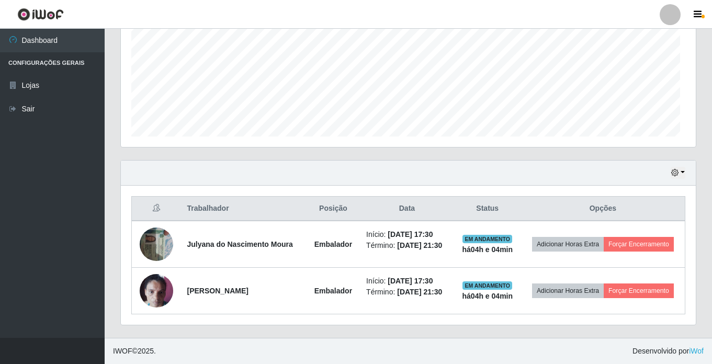  I want to click on th: Trabalhador, so click(243, 209).